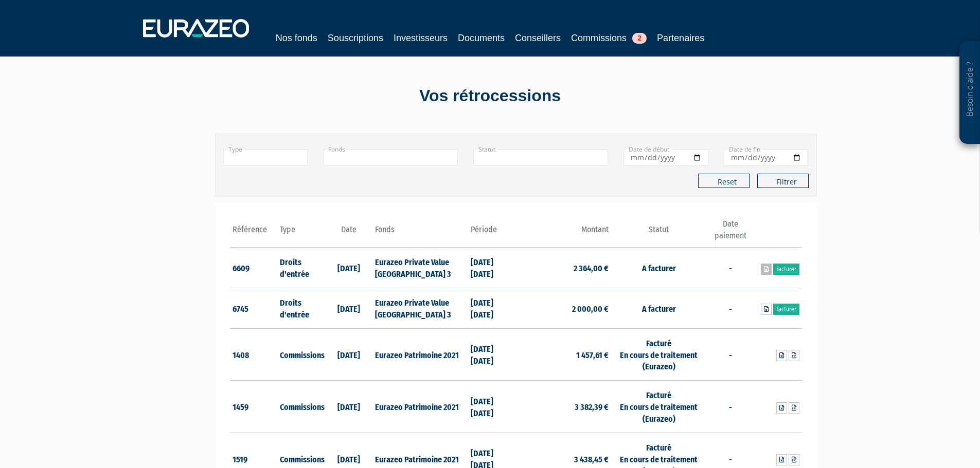  I want to click on td: 2 000,00 €, so click(563, 309).